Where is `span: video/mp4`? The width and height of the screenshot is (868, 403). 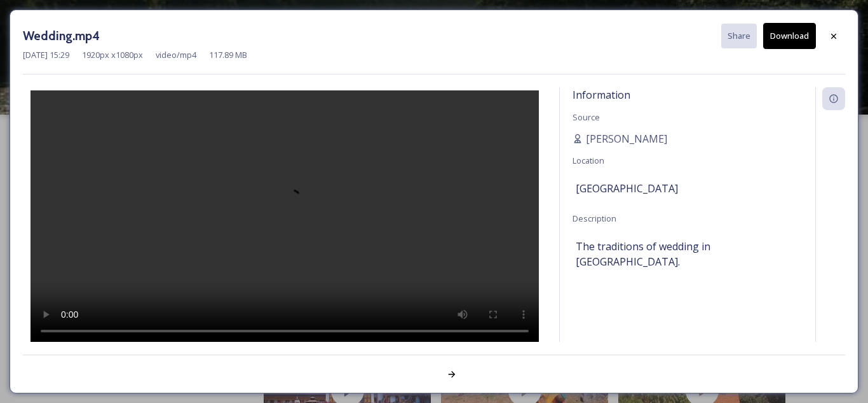
span: video/mp4 is located at coordinates (176, 55).